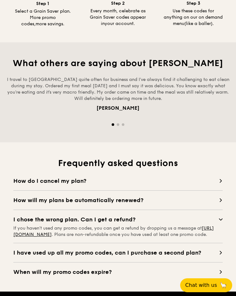 The width and height of the screenshot is (236, 296). Describe the element at coordinates (116, 220) in the screenshot. I see `span: I chose the wrong plan. Can I get a refund?` at that location.